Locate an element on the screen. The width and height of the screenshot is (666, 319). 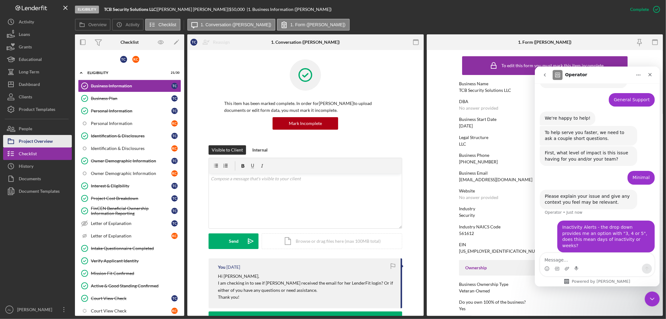
div: First, what level of impact is this issue having for you and/or your team? is located at coordinates (54, 89).